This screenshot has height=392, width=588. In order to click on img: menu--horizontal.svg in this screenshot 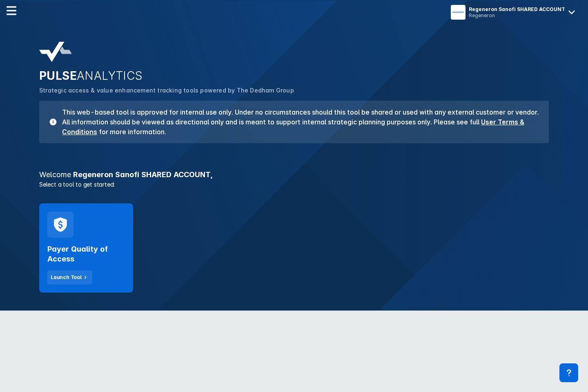, I will do `click(12, 11)`.